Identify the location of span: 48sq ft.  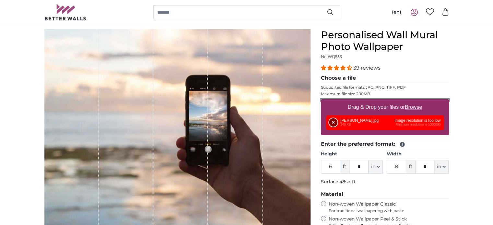
(347, 182).